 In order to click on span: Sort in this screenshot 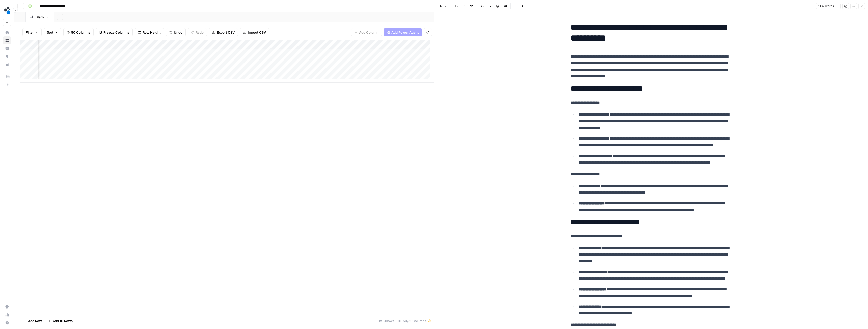, I will do `click(50, 32)`.